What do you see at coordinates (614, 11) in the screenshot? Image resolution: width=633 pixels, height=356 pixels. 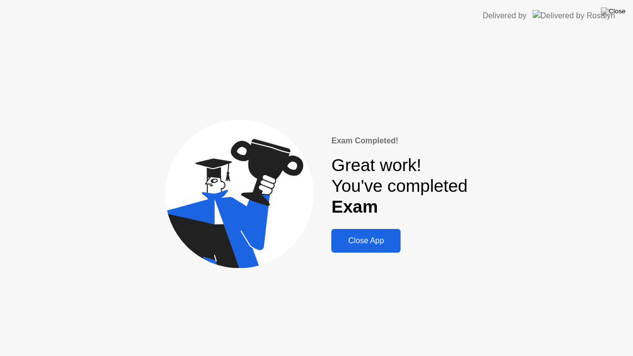 I see `img: Close` at bounding box center [614, 11].